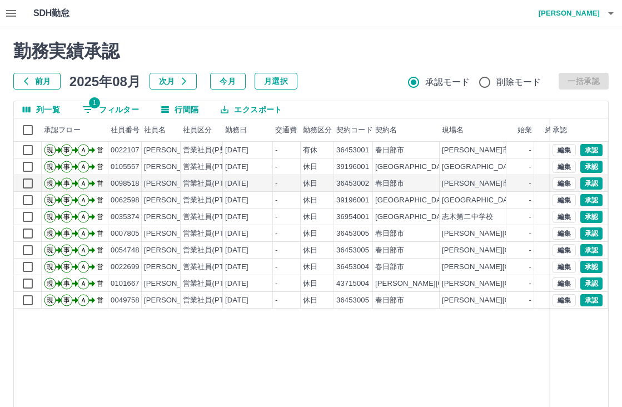 Image resolution: width=622 pixels, height=407 pixels. What do you see at coordinates (37, 81) in the screenshot?
I see `button: 前月` at bounding box center [37, 81].